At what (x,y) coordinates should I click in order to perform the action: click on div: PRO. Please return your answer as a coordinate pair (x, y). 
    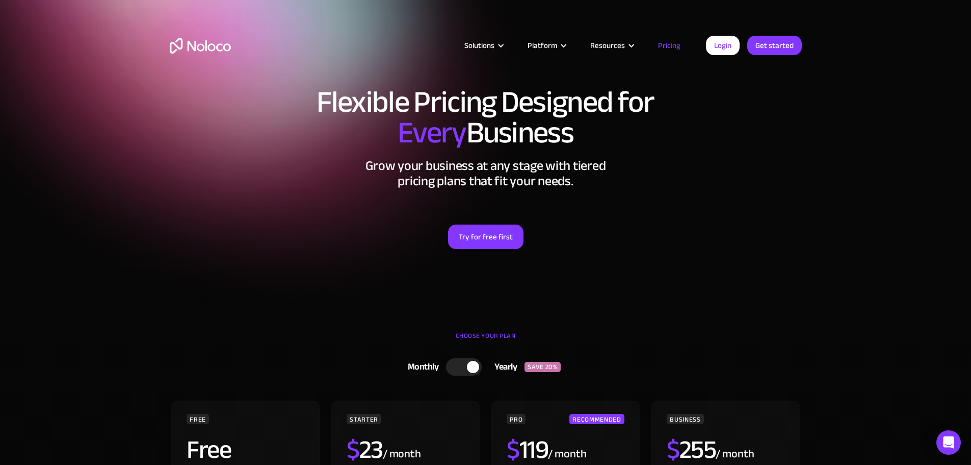
    Looking at the image, I should click on (516, 419).